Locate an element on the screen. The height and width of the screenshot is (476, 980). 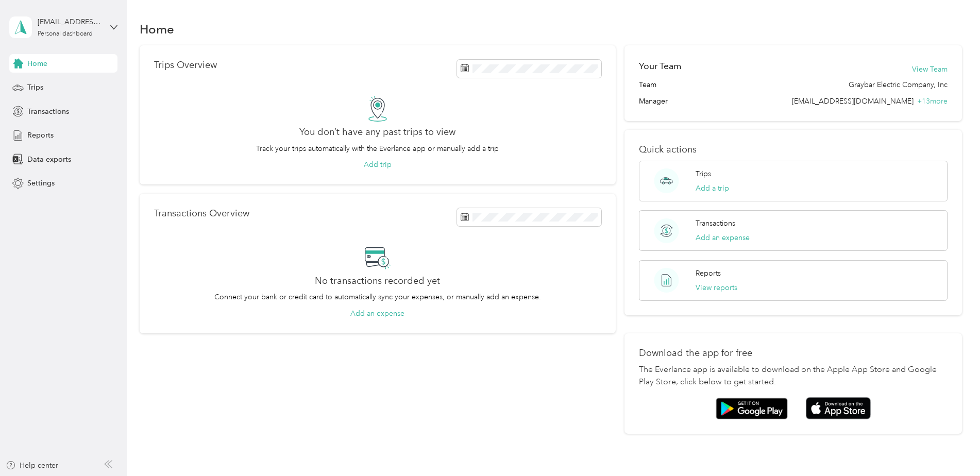
p: Connect your bank or credit card to automatically sync your expenses, or manually add an expense. is located at coordinates (377, 296).